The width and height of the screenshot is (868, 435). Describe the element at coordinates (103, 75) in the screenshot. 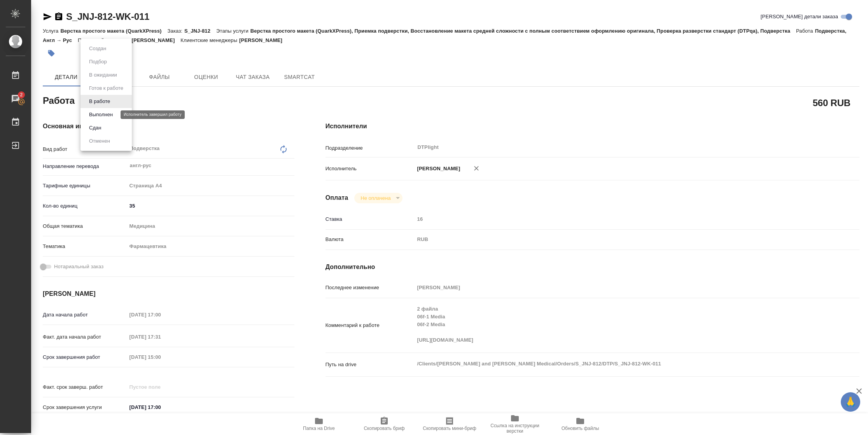

I see `button: В ожидании` at that location.